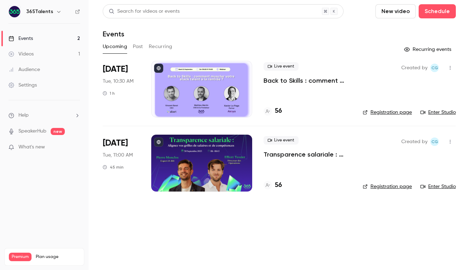  I want to click on span: Tue, 11:00 AM, so click(118, 155).